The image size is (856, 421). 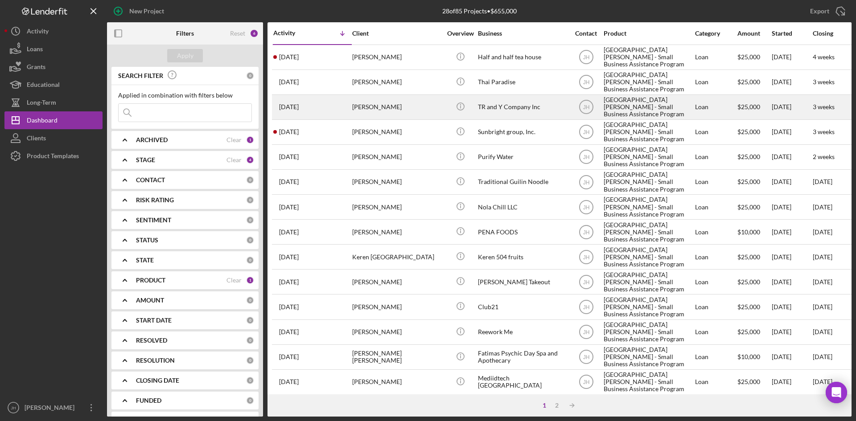 What do you see at coordinates (289, 182) in the screenshot?
I see `time: 2025-07-15 17:44` at bounding box center [289, 182].